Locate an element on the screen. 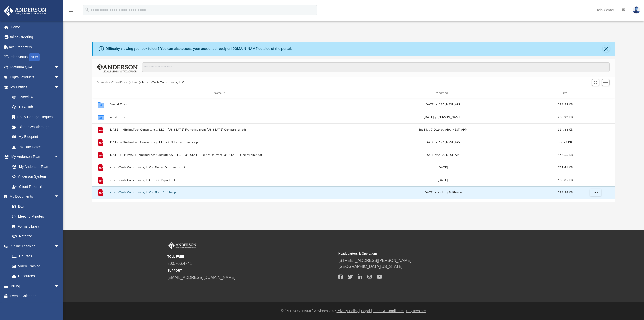 This screenshot has height=320, width=644. a: Billingarrow_drop_down is located at coordinates (35, 286).